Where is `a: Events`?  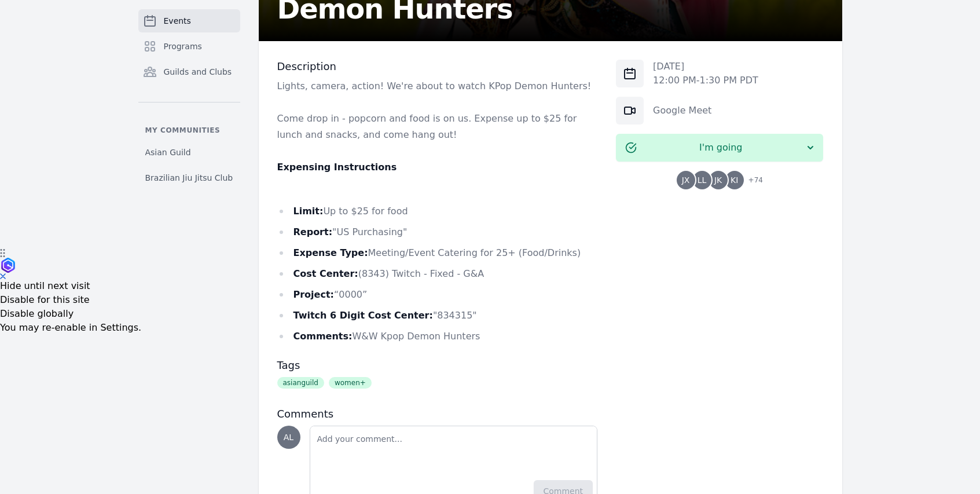
a: Events is located at coordinates (189, 21).